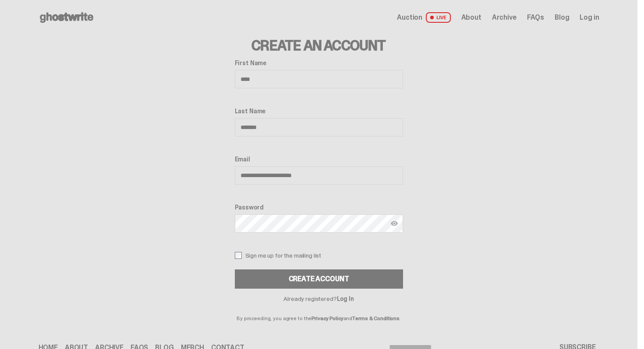 This screenshot has width=644, height=349. Describe the element at coordinates (319, 111) in the screenshot. I see `label: Last Name` at that location.